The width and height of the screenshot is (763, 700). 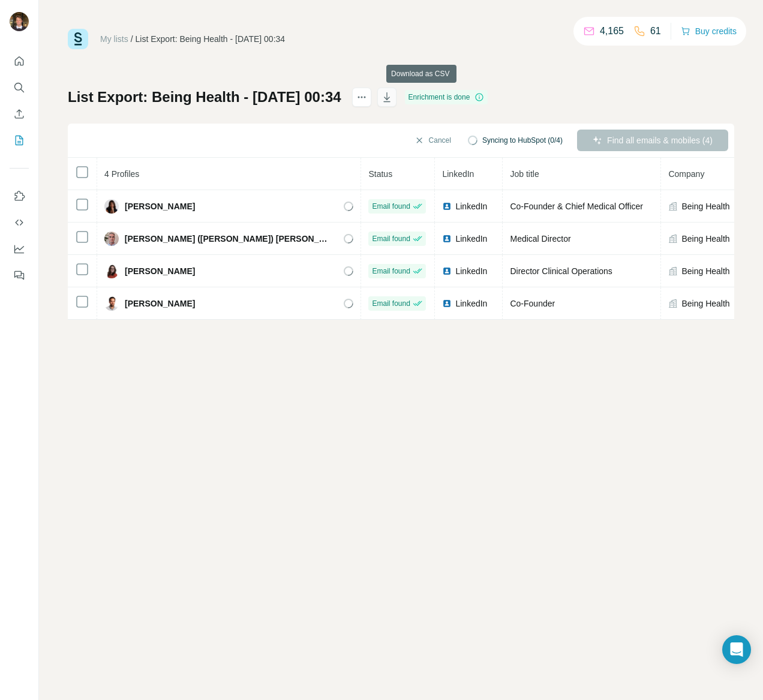 I want to click on span: Job title, so click(x=524, y=173).